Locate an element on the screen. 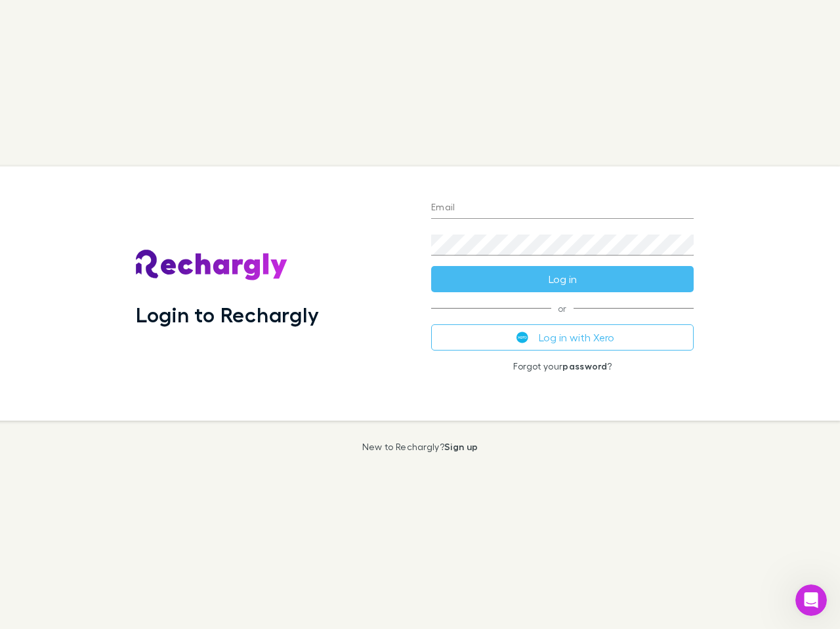  h1: Login to Rechargly is located at coordinates (227, 314).